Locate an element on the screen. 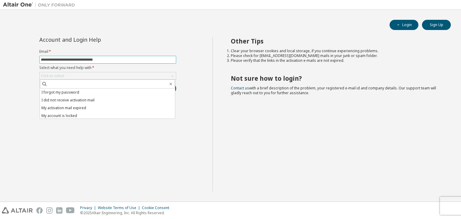  div: Cookie Consent is located at coordinates (157, 208).